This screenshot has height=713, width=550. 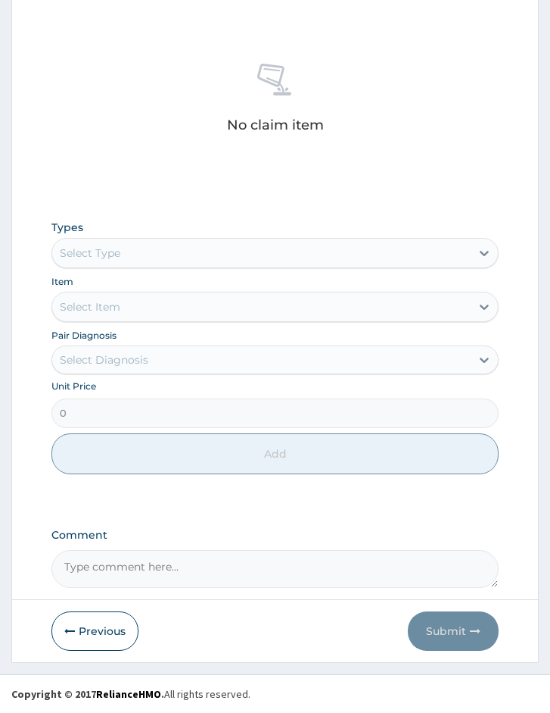 What do you see at coordinates (129, 694) in the screenshot?
I see `a: RelianceHMO` at bounding box center [129, 694].